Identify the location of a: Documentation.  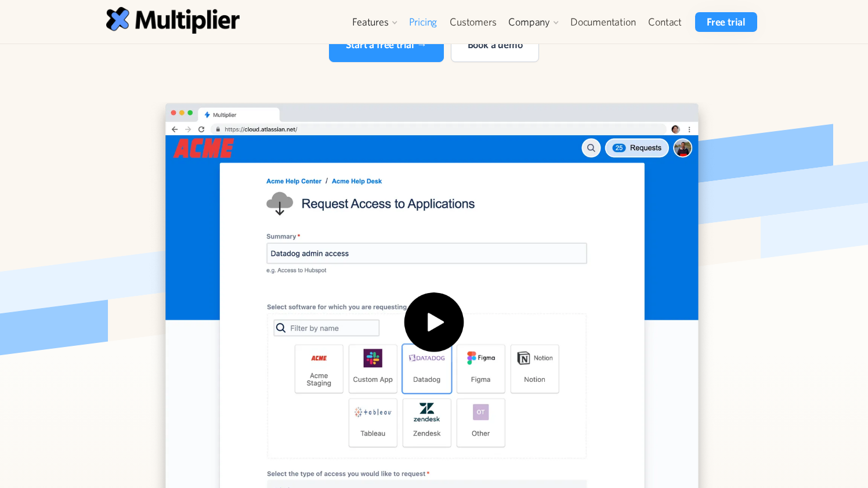
(604, 22).